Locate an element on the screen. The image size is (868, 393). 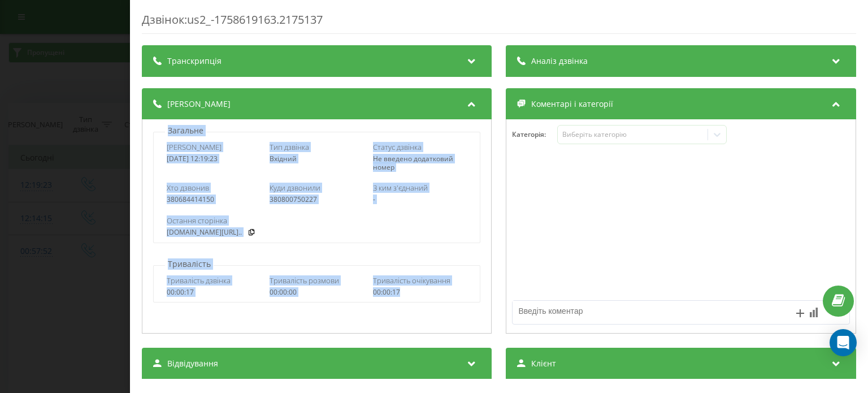
span: Тривалість очікування is located at coordinates (411, 281).